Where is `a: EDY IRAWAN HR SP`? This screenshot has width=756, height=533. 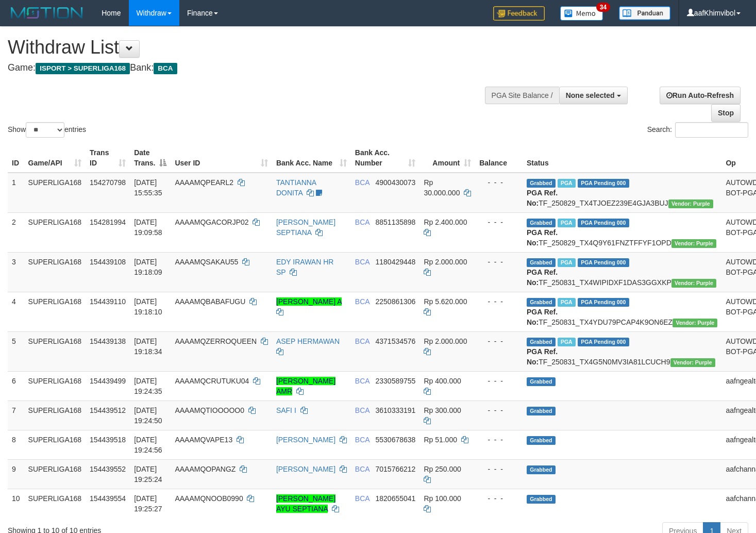
a: EDY IRAWAN HR SP is located at coordinates (305, 267).